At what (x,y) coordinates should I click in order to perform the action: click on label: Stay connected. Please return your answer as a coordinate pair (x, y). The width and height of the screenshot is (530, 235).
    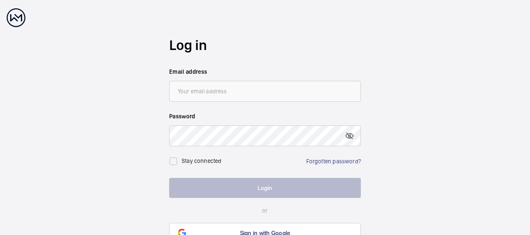
    Looking at the image, I should click on (202, 161).